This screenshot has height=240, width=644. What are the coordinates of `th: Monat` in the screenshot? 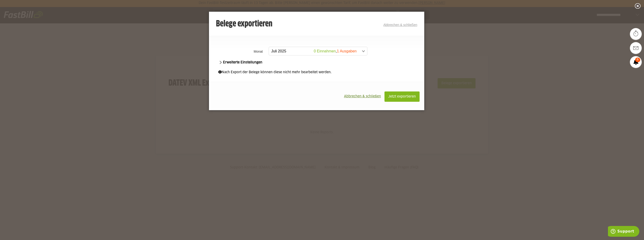 It's located at (238, 52).